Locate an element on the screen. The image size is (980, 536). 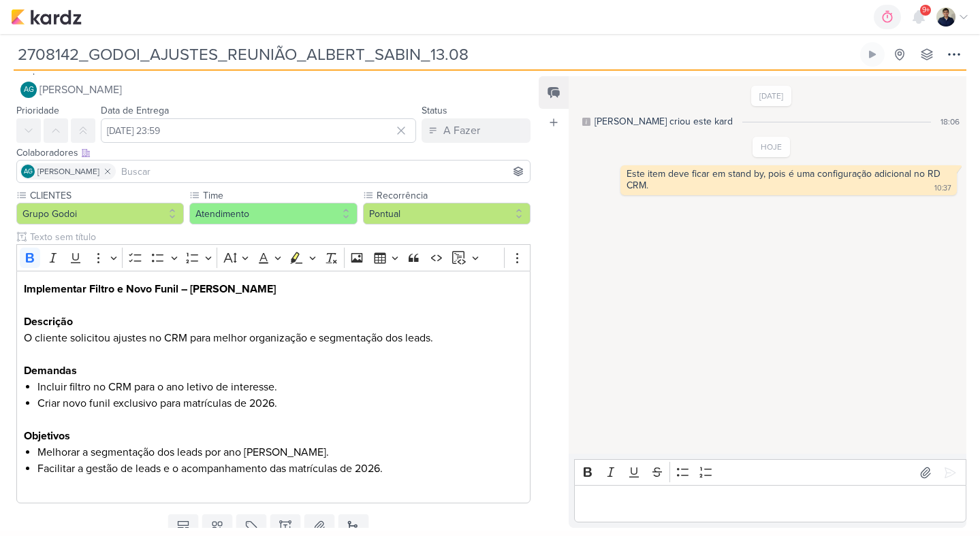
label: Recorrência is located at coordinates (453, 195).